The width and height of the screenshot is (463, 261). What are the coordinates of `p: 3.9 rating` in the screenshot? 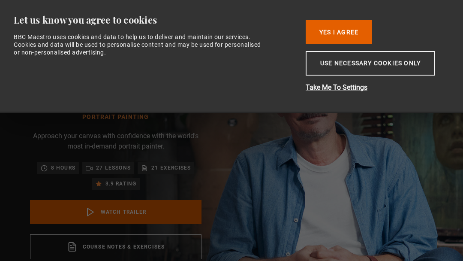 It's located at (121, 184).